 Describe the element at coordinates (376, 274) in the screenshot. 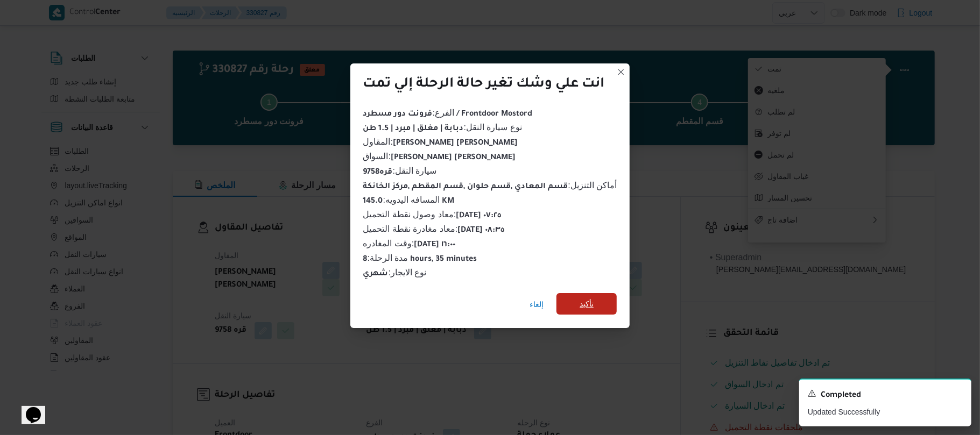

I see `b: شهري` at that location.